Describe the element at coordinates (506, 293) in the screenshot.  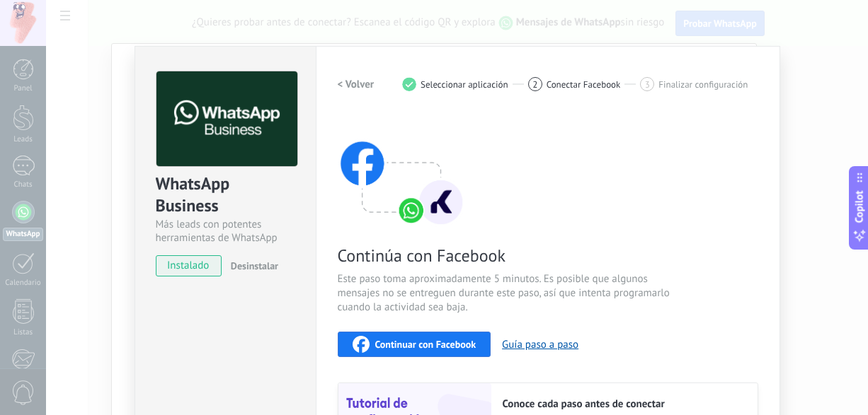
I see `span: Este paso toma aproximadamente 5 minutos. Es posible que algunos mensajes no se entreguen durante...` at that location.